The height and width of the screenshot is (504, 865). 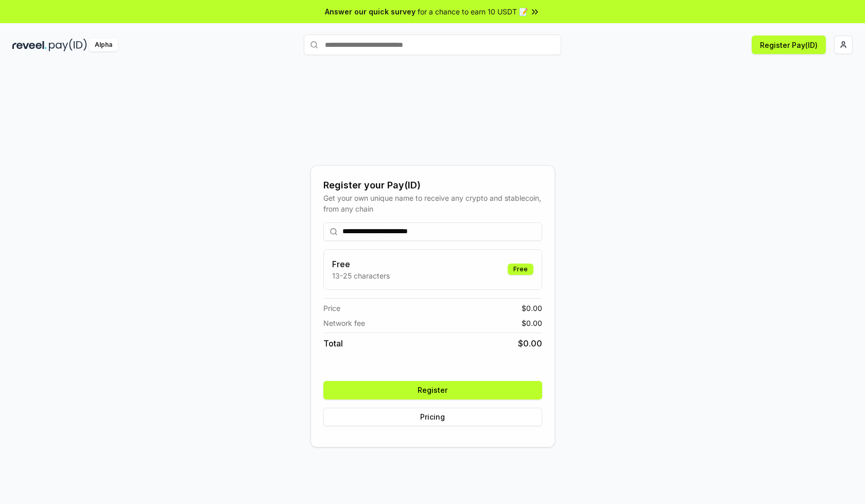 What do you see at coordinates (432, 185) in the screenshot?
I see `div: Register your Pay(ID)` at bounding box center [432, 185].